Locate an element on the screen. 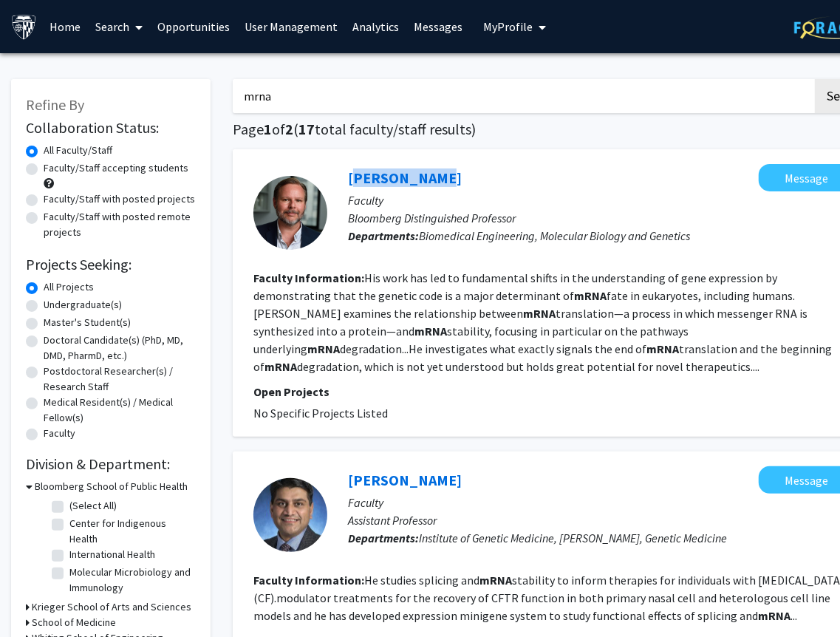 The height and width of the screenshot is (637, 840). h2: Projects Seeking: is located at coordinates (111, 264).